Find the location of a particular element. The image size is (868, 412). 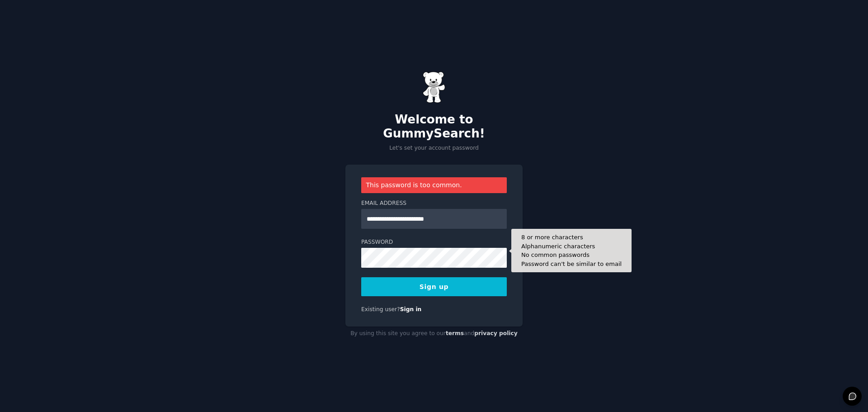

button: Sign up is located at coordinates (434, 287).